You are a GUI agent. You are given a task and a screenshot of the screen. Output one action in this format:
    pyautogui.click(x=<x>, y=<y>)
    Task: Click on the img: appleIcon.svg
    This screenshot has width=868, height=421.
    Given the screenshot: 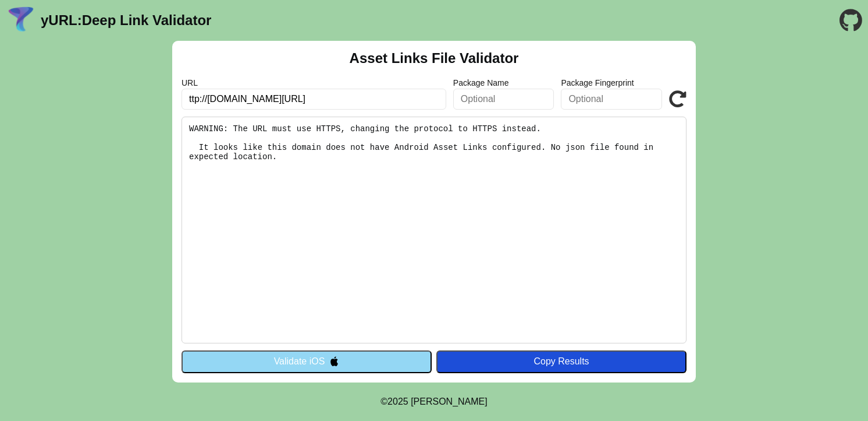 What is the action you would take?
    pyautogui.click(x=334, y=361)
    